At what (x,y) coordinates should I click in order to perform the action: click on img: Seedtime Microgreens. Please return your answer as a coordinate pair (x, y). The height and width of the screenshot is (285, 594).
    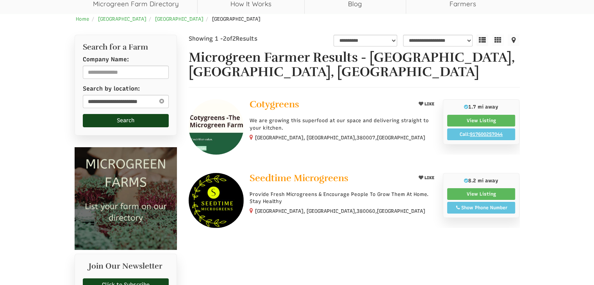
    Looking at the image, I should click on (216, 200).